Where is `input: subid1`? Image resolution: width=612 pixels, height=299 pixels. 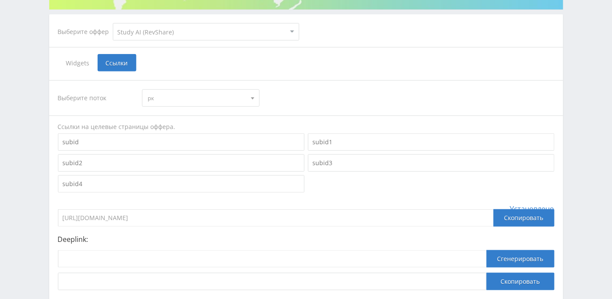 input: subid1 is located at coordinates (431, 142).